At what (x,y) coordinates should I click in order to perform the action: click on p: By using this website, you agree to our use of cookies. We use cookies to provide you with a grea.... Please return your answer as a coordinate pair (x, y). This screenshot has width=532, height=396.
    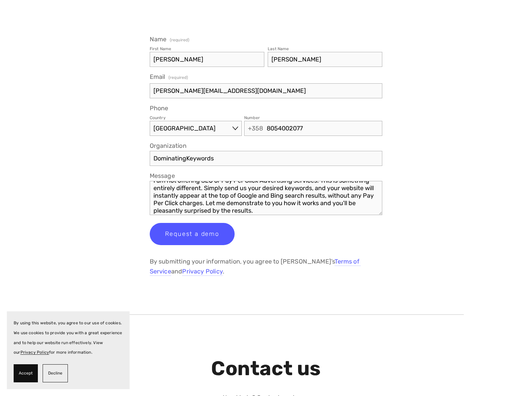
    Looking at the image, I should click on (68, 338).